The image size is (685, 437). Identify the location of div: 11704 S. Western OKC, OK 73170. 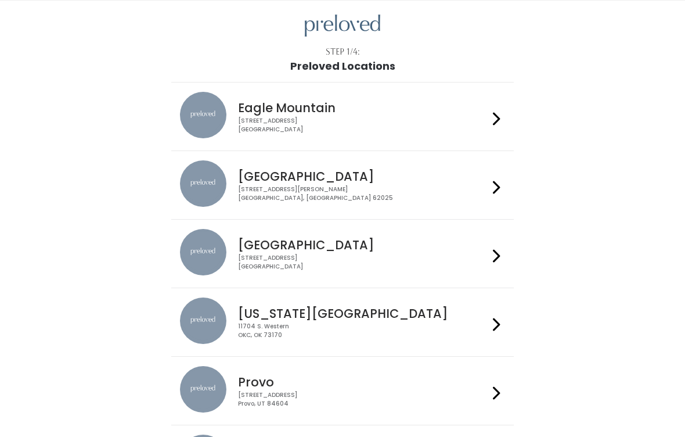
(363, 330).